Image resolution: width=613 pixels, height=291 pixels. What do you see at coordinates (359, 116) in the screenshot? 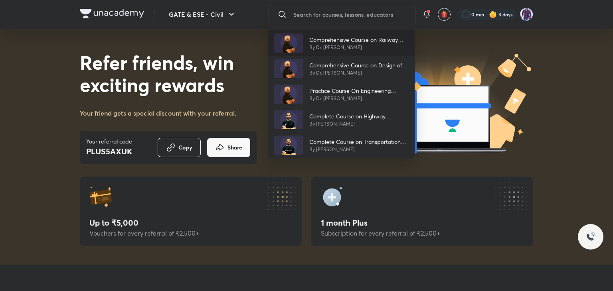
I see `p: Complete Course on Highway Engineering` at bounding box center [359, 116].